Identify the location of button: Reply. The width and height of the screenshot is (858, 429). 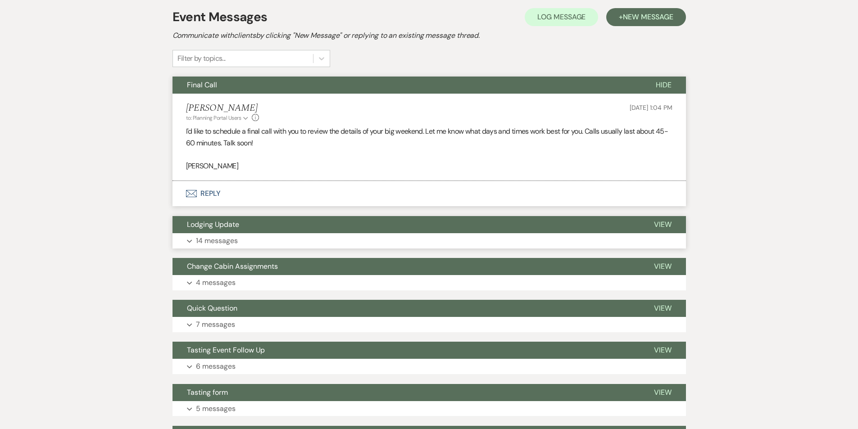
(429, 194).